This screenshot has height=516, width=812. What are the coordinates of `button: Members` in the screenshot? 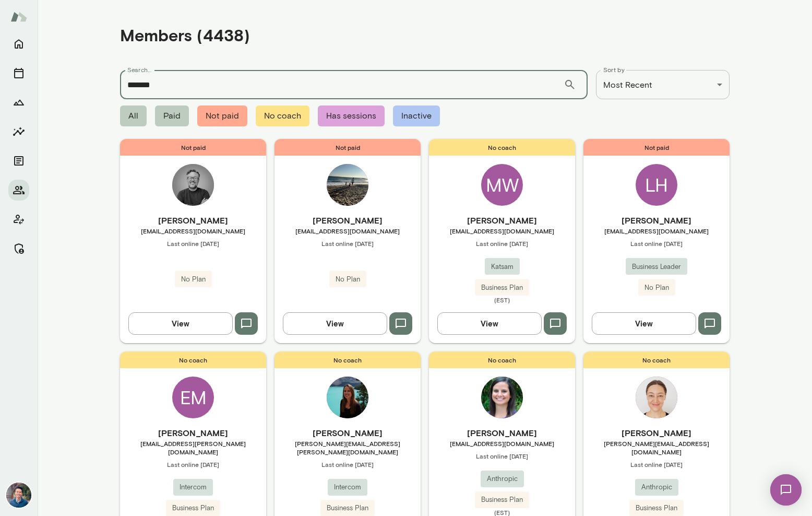 It's located at (19, 190).